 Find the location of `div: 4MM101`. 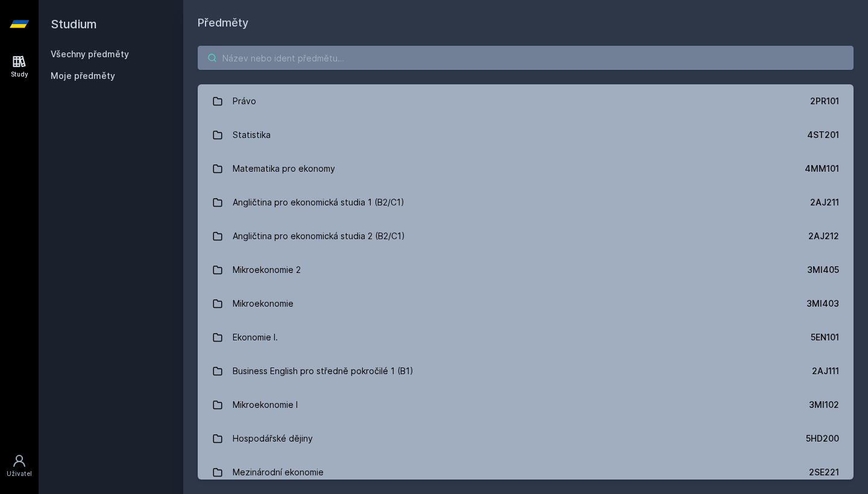

div: 4MM101 is located at coordinates (822, 169).